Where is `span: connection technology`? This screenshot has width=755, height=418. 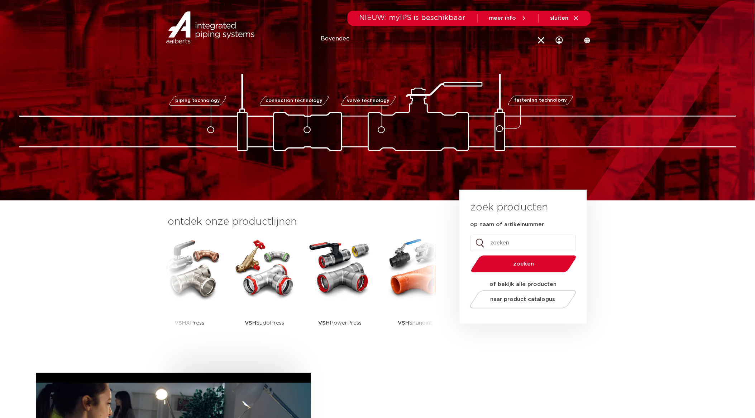
span: connection technology is located at coordinates (294, 101).